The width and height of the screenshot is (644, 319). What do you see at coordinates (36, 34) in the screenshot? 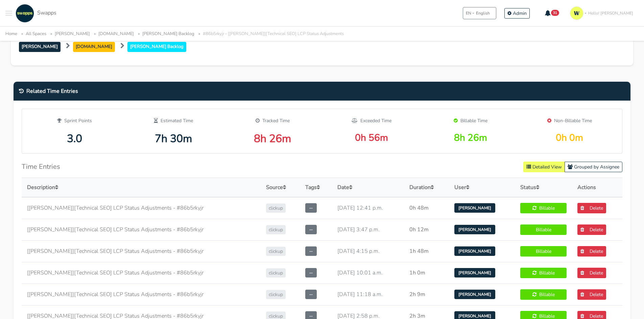
I see `a: All Spaces` at bounding box center [36, 34].